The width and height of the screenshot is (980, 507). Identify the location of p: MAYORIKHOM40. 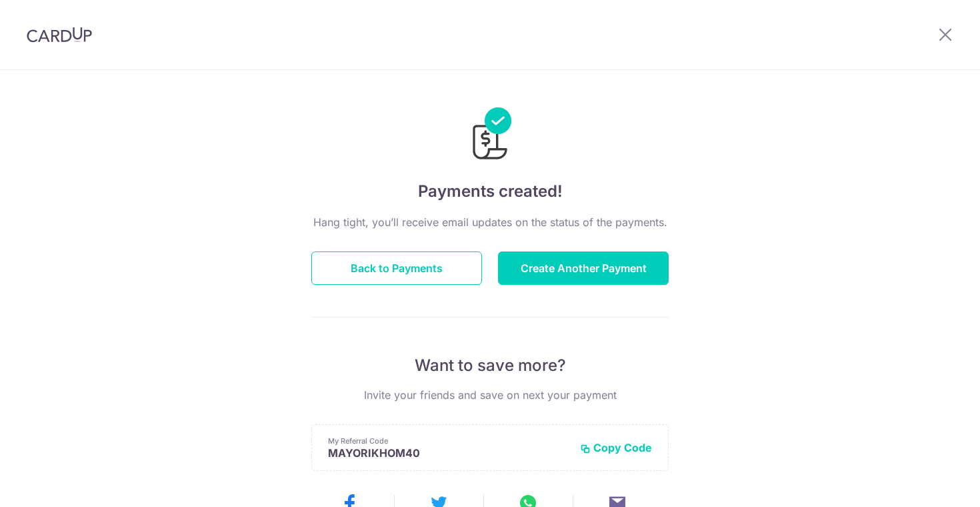
(448, 453).